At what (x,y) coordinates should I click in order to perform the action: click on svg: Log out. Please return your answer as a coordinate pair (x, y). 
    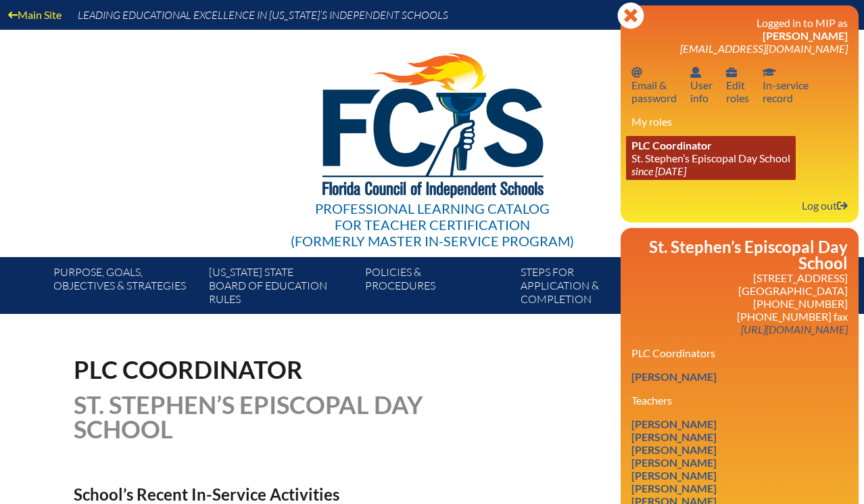
    Looking at the image, I should click on (842, 206).